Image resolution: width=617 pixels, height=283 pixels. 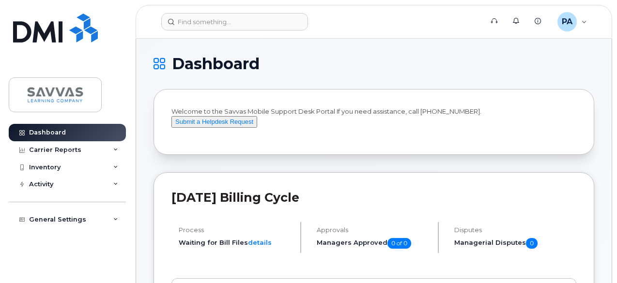 I want to click on h4: Disputes, so click(x=515, y=230).